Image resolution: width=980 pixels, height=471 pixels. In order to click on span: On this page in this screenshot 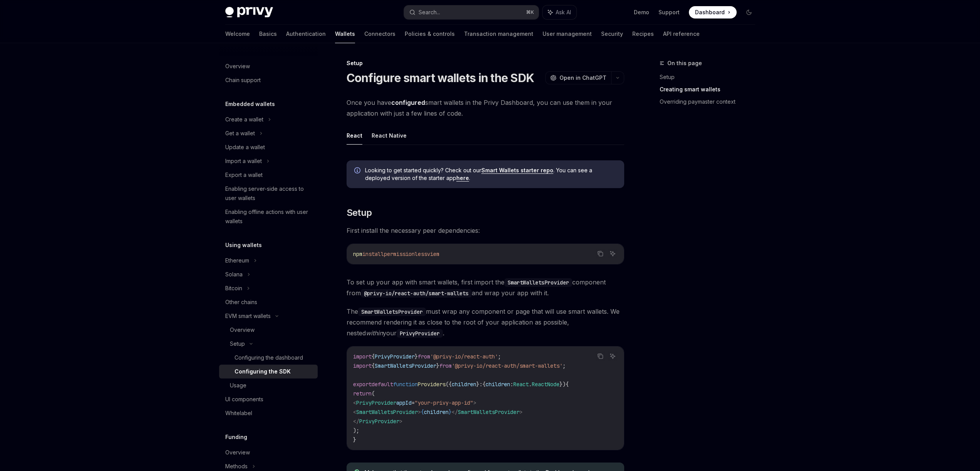, I will do `click(685, 63)`.